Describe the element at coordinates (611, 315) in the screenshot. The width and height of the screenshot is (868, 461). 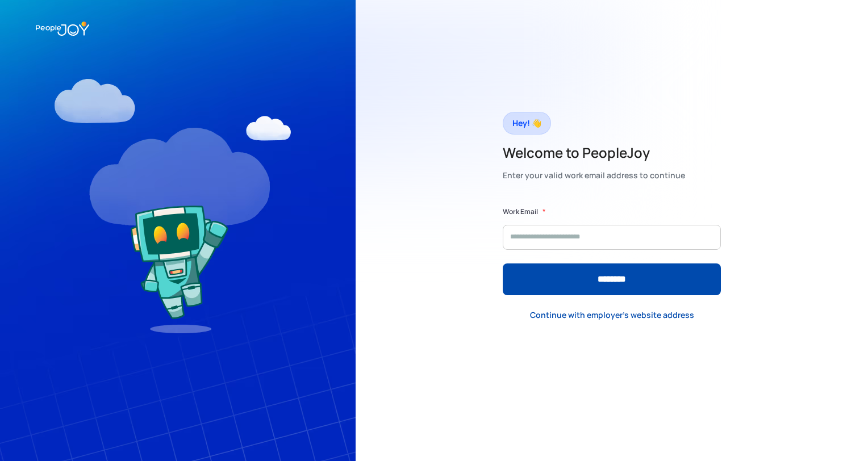
I see `a: Continue with employer's website address` at that location.